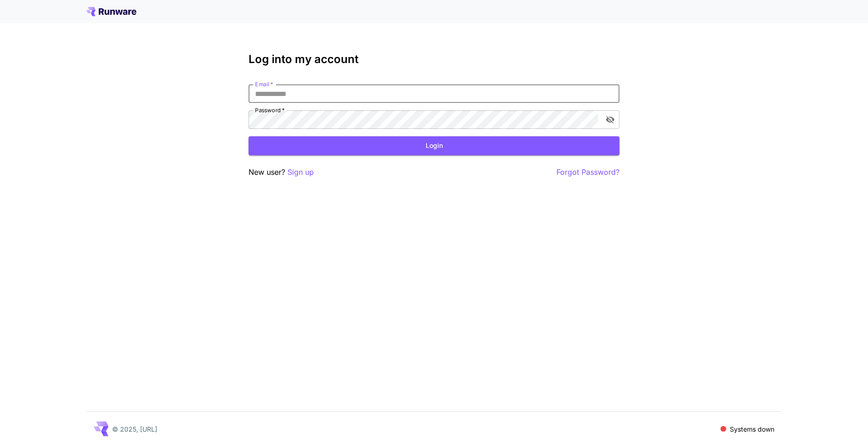 This screenshot has height=446, width=868. What do you see at coordinates (588, 172) in the screenshot?
I see `p: Forgot Password?` at bounding box center [588, 172].